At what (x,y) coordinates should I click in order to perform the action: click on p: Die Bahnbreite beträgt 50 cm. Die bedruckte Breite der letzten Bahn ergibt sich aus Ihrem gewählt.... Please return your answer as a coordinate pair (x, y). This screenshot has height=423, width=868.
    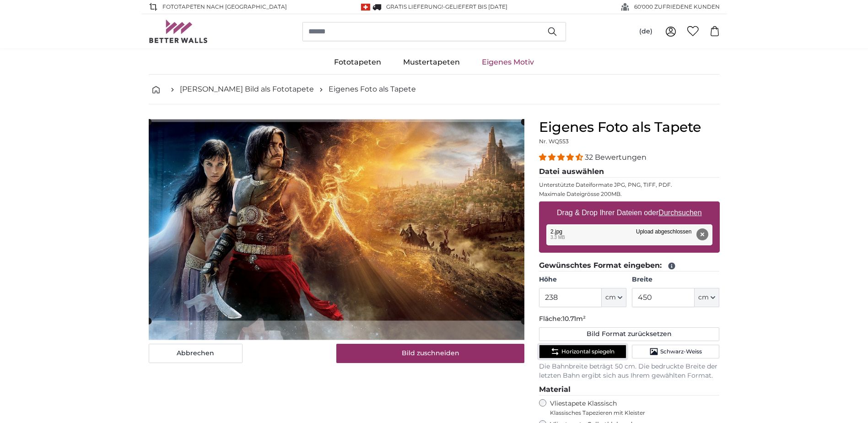
    Looking at the image, I should click on (629, 371).